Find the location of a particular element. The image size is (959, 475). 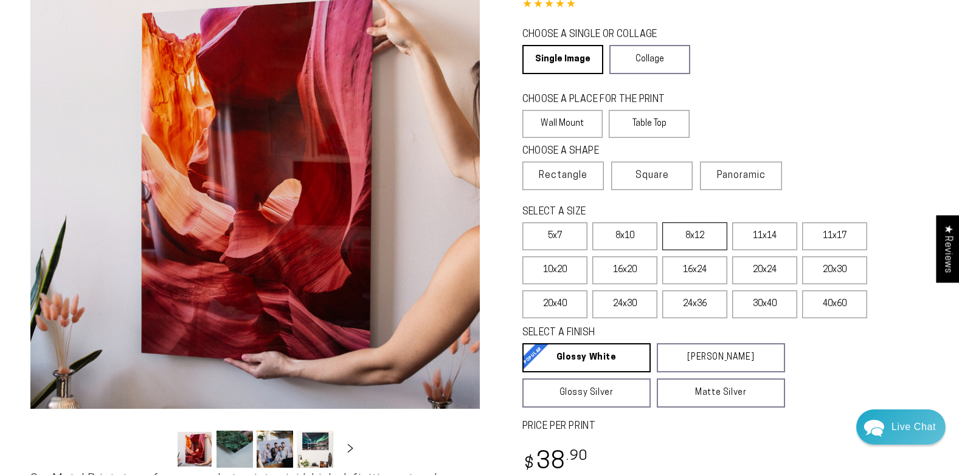

span: Square is located at coordinates (652, 176).